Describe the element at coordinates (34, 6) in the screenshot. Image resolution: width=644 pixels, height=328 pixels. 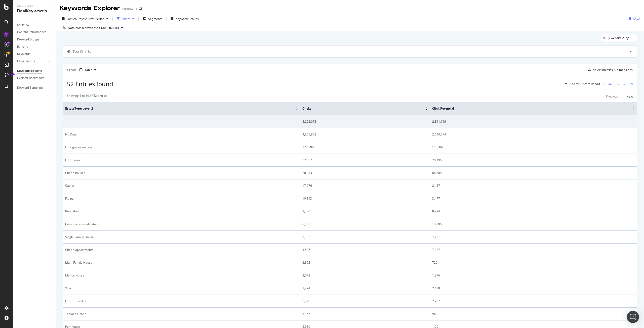
I see `div: Analytics` at that location.